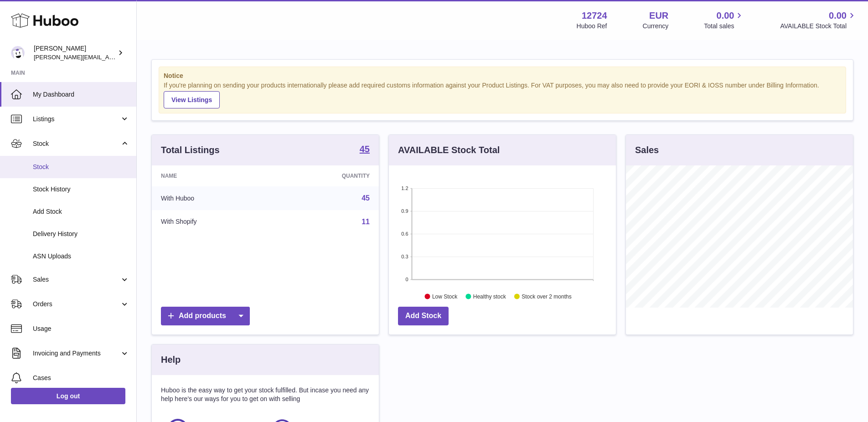  What do you see at coordinates (82, 234) in the screenshot?
I see `span: Delivery History` at bounding box center [82, 234].